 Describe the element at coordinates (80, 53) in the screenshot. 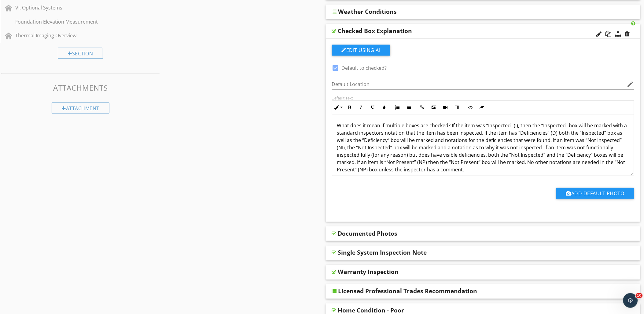

I see `div: Section` at that location.